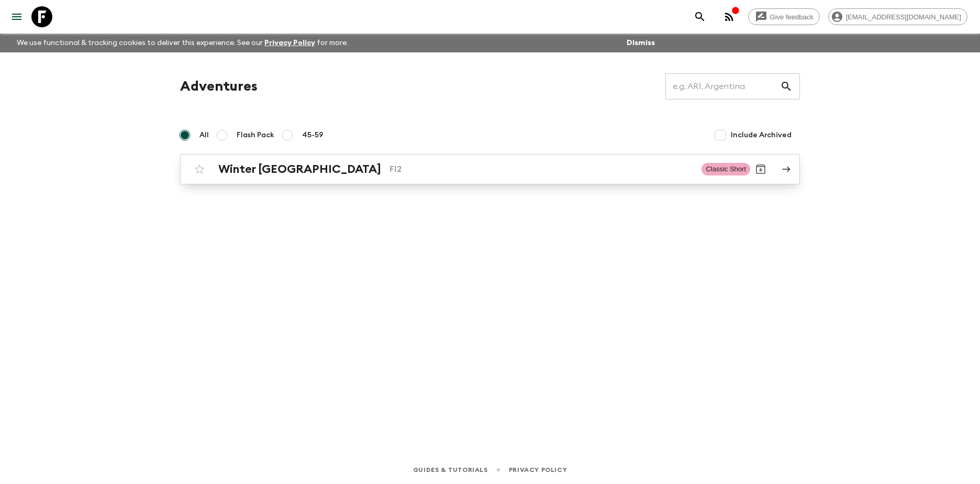  What do you see at coordinates (641, 43) in the screenshot?
I see `button: Dismiss` at bounding box center [641, 43].